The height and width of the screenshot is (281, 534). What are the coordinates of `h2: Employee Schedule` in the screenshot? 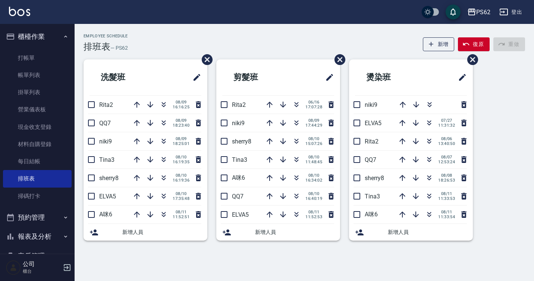 It's located at (106, 36).